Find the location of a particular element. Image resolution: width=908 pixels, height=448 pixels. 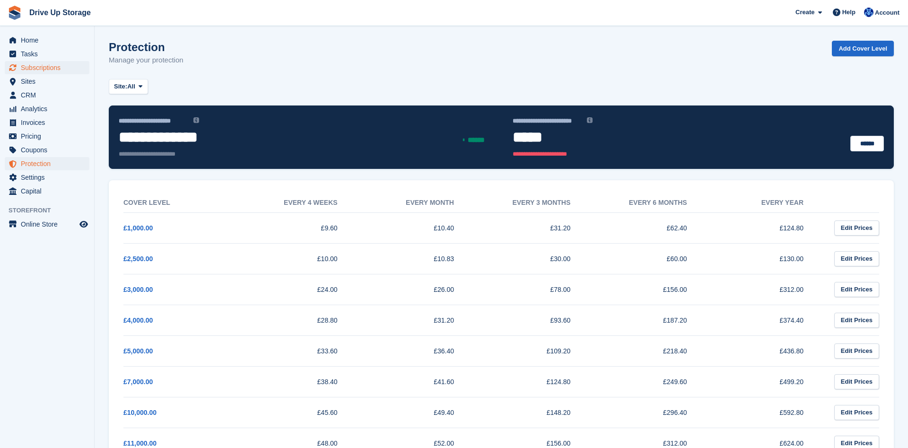

span: Invoices is located at coordinates (49, 122).